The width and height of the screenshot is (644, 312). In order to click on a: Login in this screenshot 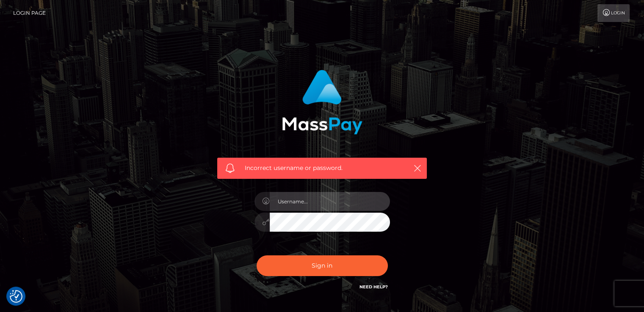, I will do `click(613, 13)`.